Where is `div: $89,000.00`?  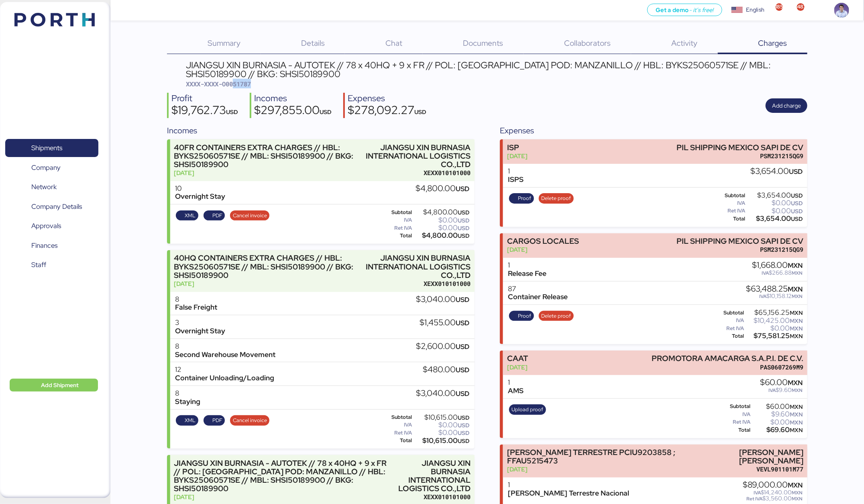 div: $89,000.00 is located at coordinates (772, 485).